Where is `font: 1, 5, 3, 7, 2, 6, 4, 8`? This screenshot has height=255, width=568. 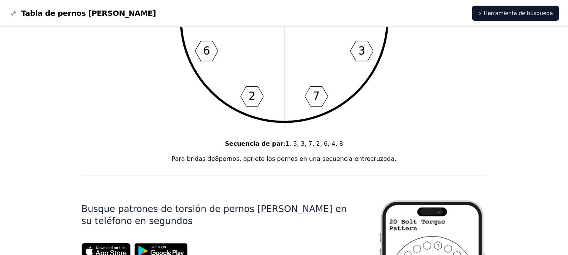
font: 1, 5, 3, 7, 2, 6, 4, 8 is located at coordinates (314, 144).